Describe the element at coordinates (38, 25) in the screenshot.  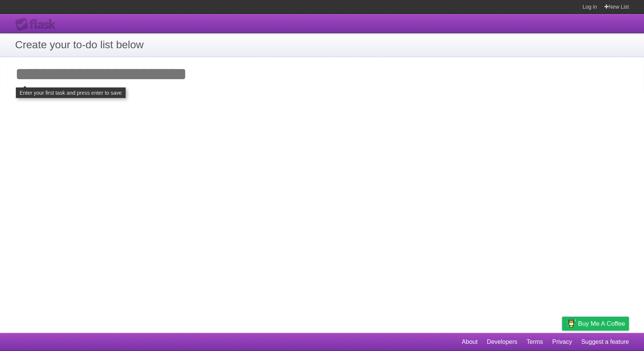
I see `div: Flask` at that location.